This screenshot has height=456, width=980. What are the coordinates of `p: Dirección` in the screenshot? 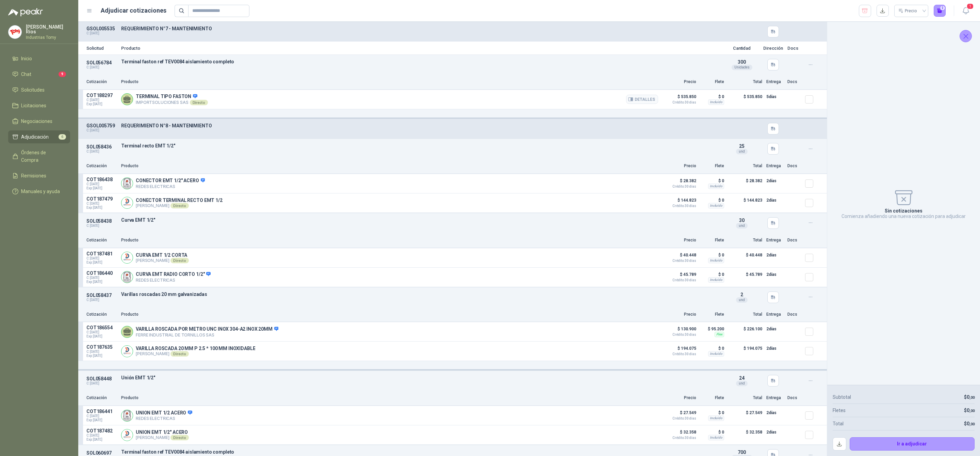 It's located at (773, 48).